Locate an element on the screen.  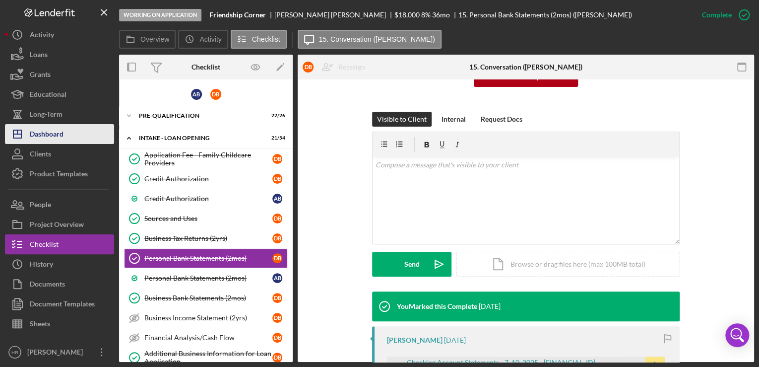
button: Long-Term is located at coordinates (60, 114).